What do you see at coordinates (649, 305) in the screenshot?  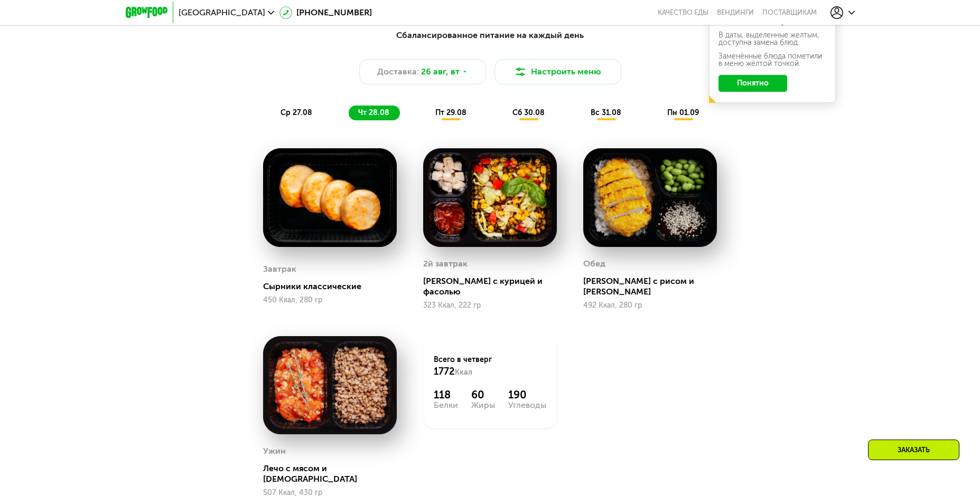 I see `div: 492 Ккал, 280 гр` at bounding box center [649, 305].